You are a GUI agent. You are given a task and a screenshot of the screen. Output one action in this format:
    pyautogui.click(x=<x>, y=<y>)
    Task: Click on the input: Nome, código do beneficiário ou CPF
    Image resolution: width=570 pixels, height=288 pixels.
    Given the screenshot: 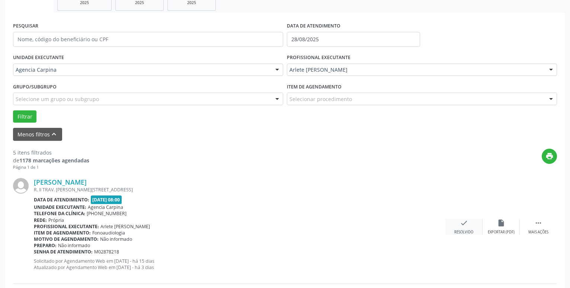 What is the action you would take?
    pyautogui.click(x=148, y=39)
    